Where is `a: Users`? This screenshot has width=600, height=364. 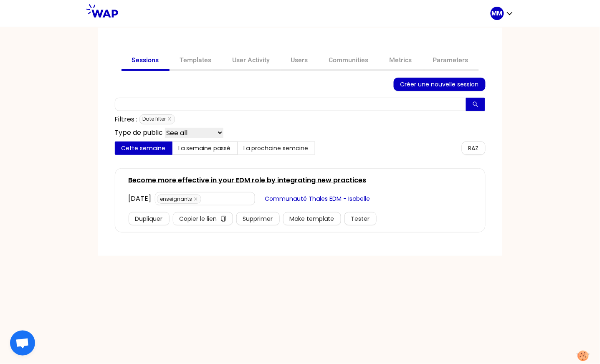 a: Users is located at coordinates (300, 61).